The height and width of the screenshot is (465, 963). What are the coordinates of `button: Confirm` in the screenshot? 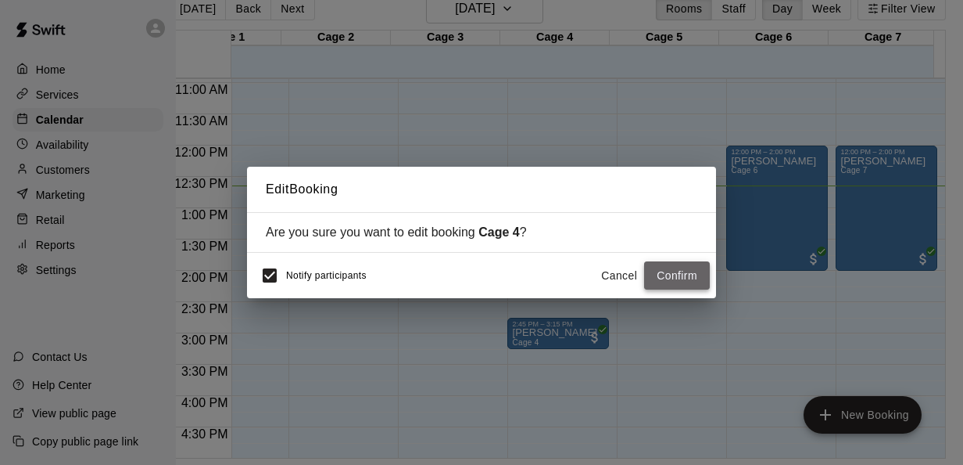 It's located at (677, 275).